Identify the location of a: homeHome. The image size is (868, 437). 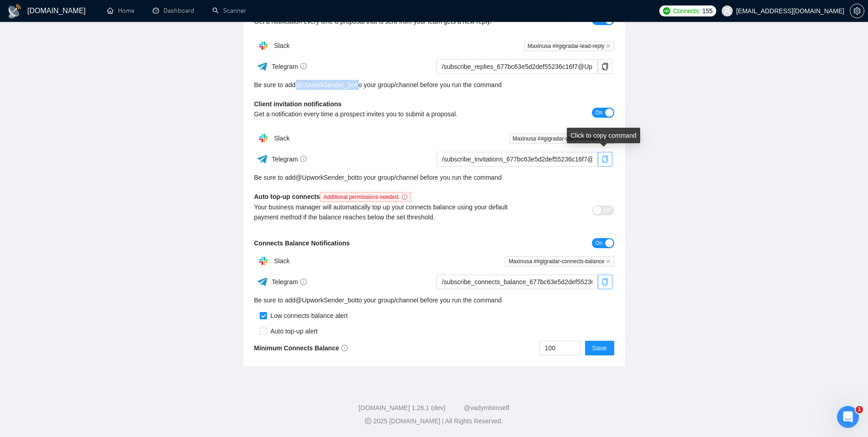
(121, 10).